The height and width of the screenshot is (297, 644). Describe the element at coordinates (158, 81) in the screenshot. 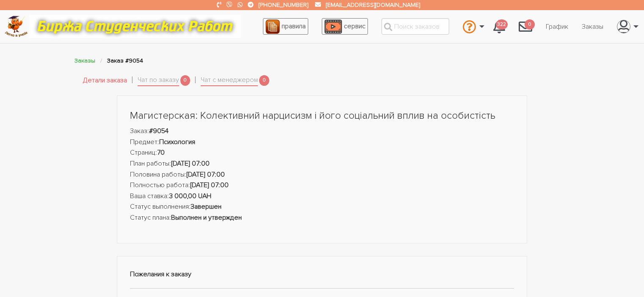

I see `a: Чат по заказу` at that location.